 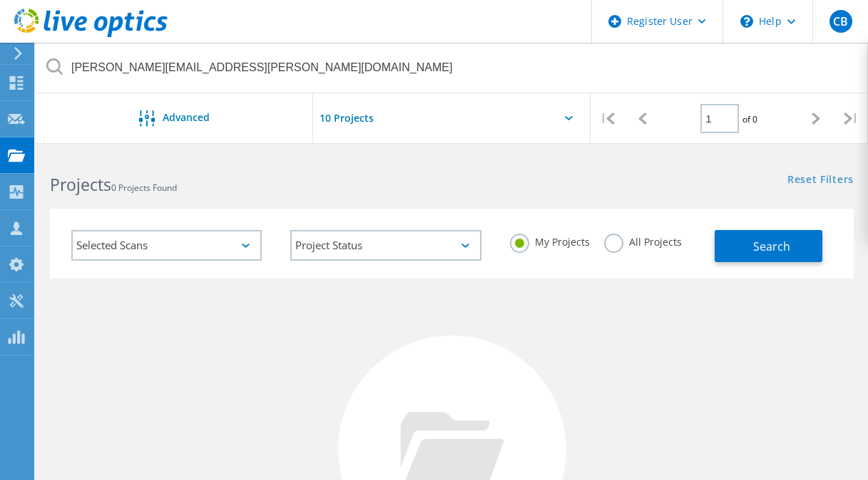 What do you see at coordinates (747, 21) in the screenshot?
I see `svg: \n` at bounding box center [747, 21].